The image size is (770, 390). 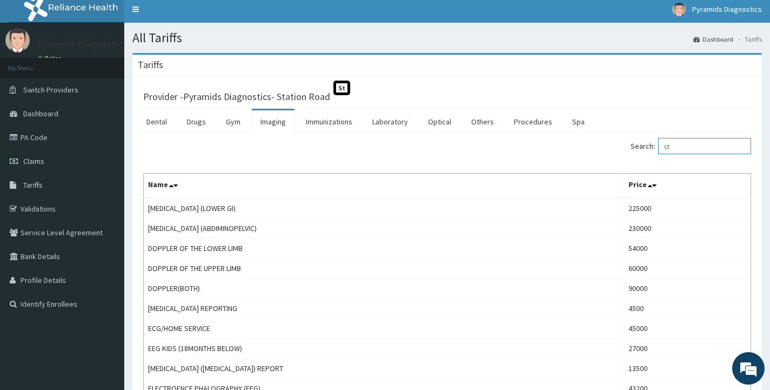 What do you see at coordinates (384, 288) in the screenshot?
I see `td: DOPPLER(BOTH)` at bounding box center [384, 288].